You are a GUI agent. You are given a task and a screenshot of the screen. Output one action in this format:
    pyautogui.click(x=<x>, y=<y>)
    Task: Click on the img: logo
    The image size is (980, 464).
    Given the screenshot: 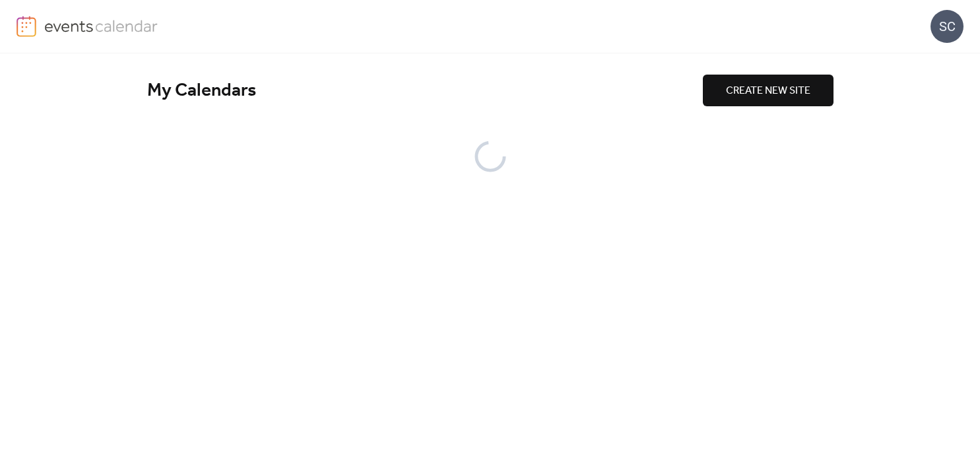 What is the action you would take?
    pyautogui.click(x=26, y=26)
    